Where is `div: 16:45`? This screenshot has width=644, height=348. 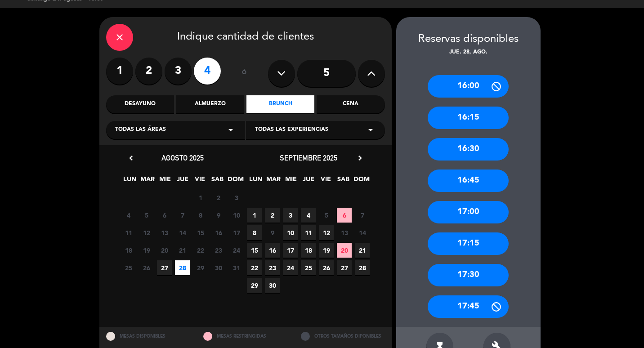 div: 16:45 is located at coordinates (468, 181).